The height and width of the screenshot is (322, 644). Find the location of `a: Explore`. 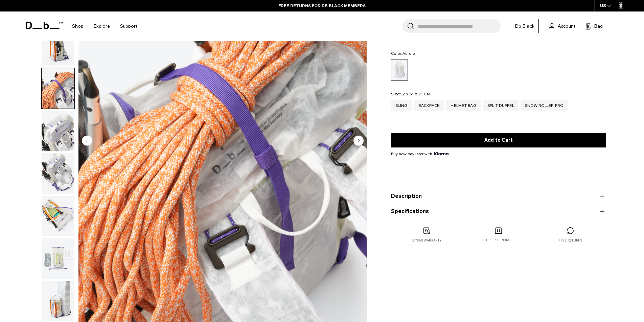

a: Explore is located at coordinates (102, 26).